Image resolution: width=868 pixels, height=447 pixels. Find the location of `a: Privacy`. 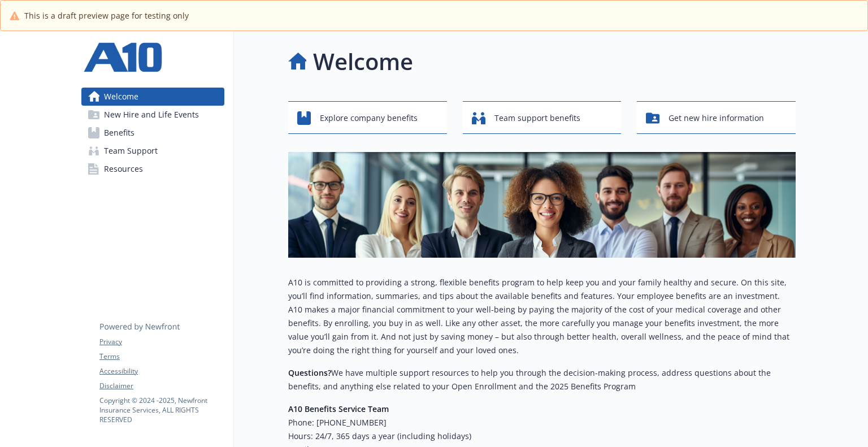

a: Privacy is located at coordinates (162, 342).